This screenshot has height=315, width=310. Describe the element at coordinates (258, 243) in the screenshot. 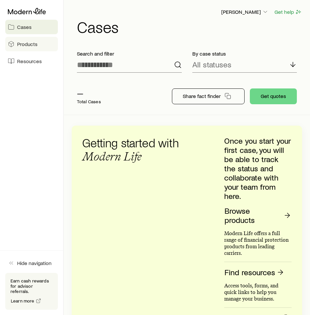

I see `p: Modern Life offers a full range of financial protection products from leading carriers.` at that location.